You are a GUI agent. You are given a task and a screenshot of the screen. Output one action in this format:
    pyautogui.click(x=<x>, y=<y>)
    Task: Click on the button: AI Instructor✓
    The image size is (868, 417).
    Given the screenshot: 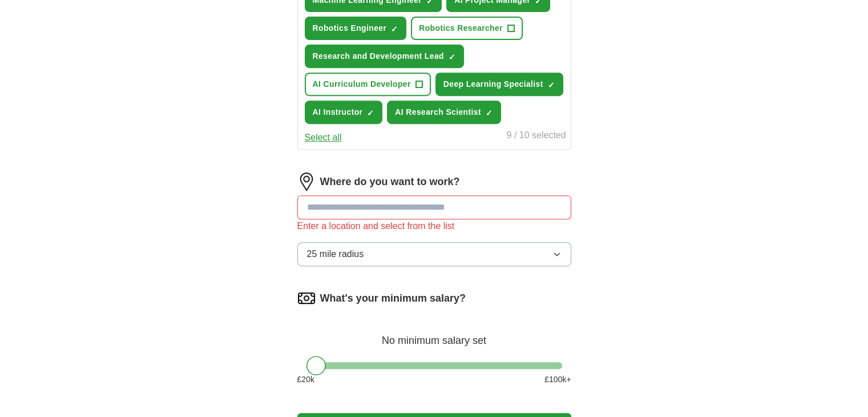 What is the action you would take?
    pyautogui.click(x=344, y=112)
    